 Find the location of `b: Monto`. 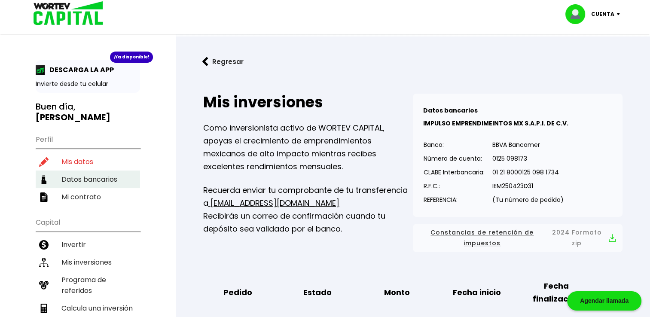

b: Monto is located at coordinates (397, 293).